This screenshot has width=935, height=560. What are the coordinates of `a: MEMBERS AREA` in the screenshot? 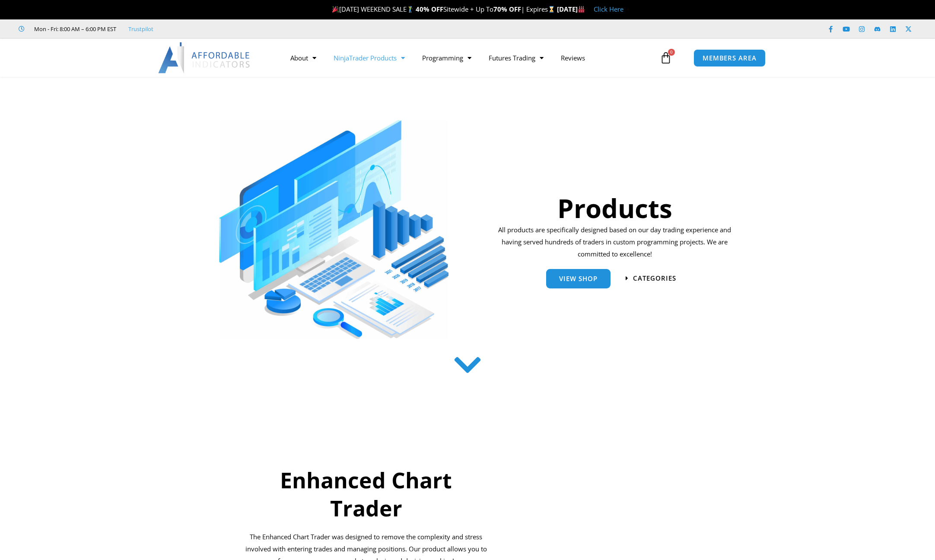 It's located at (729, 58).